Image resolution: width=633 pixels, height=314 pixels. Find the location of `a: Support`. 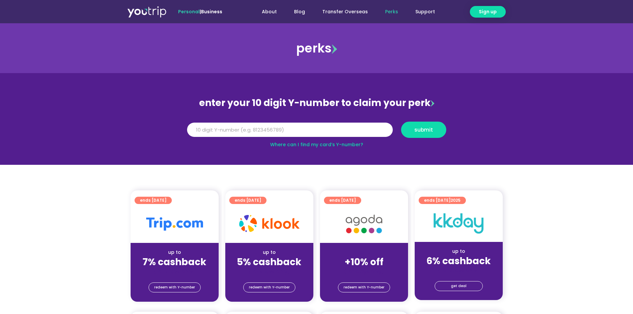

a: Support is located at coordinates (425, 12).